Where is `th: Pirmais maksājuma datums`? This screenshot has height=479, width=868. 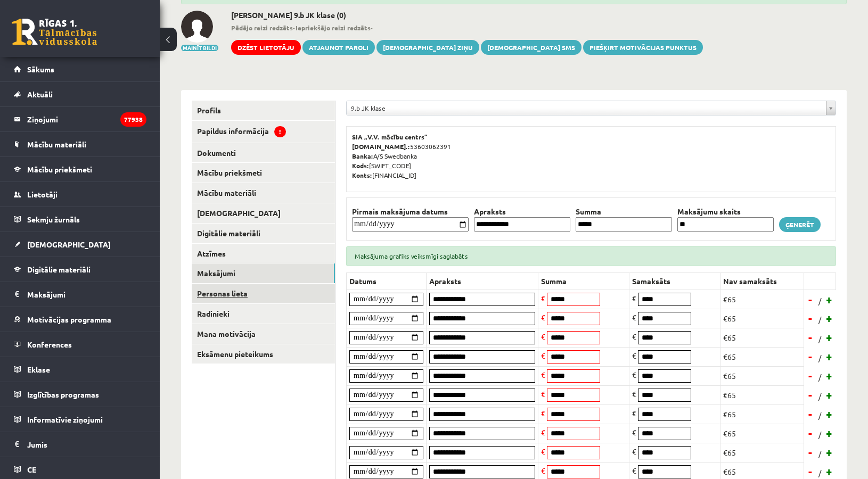
th: Pirmais maksājuma datums is located at coordinates (410, 212).